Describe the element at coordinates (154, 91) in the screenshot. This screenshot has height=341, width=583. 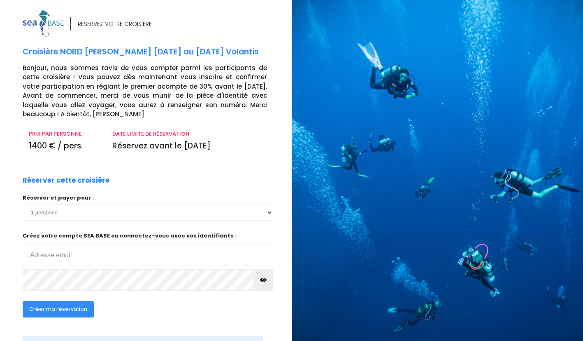
I see `p: Bonjour, nous sommes ravis de vous compter parmi les participants de cette croisière ! Vous pouve...` at that location.